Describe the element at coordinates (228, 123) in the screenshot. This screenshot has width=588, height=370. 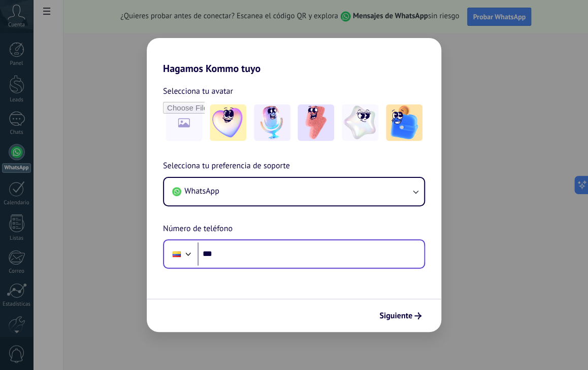
I see `img: -1.jpeg` at that location.